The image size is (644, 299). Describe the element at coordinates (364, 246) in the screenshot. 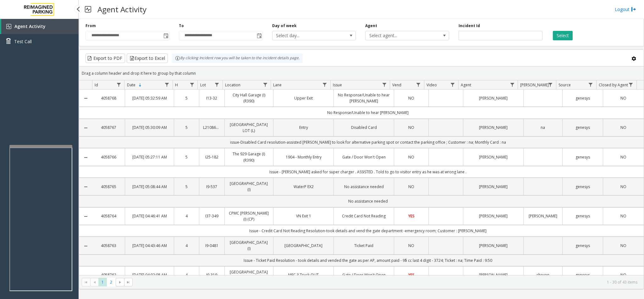

I see `a: Ticket Paid` at that location.